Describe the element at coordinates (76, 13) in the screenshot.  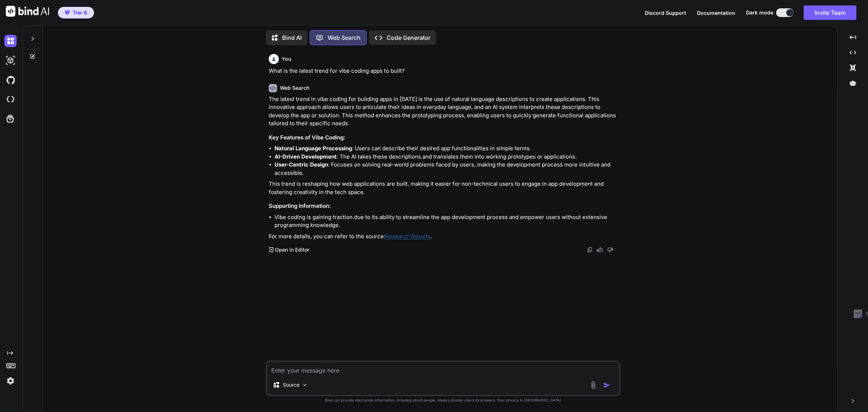
I see `button: premiumTier 6` at that location.